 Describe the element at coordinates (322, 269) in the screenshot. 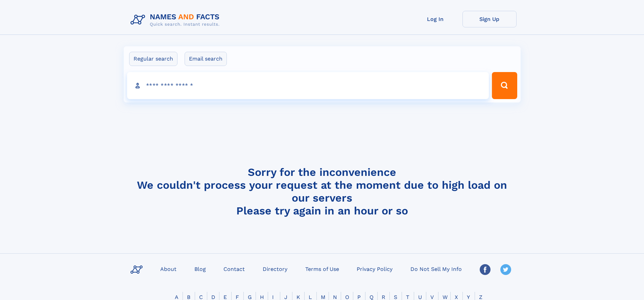

I see `a: Terms of Use` at that location.